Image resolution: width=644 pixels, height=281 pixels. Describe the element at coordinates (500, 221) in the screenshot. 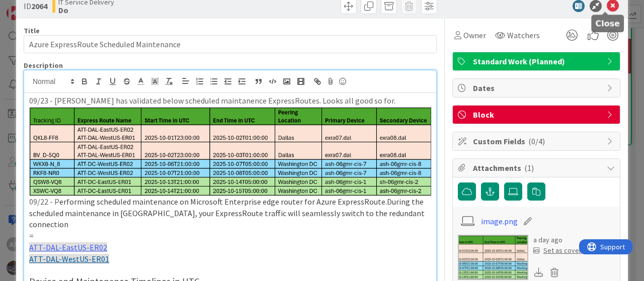

I see `a: image.png` at that location.